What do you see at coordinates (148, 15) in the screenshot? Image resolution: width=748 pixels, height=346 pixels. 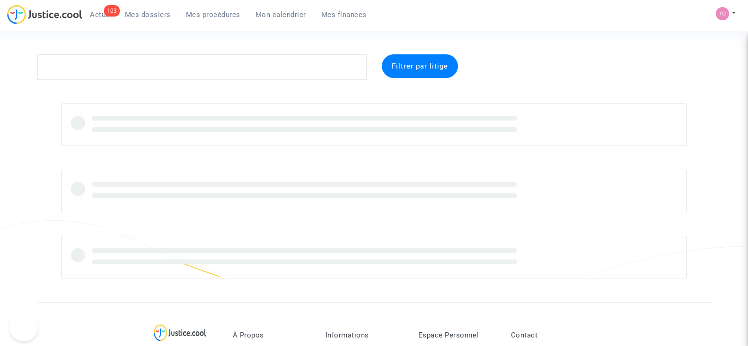 I see `span: Mes dossiers` at bounding box center [148, 15].